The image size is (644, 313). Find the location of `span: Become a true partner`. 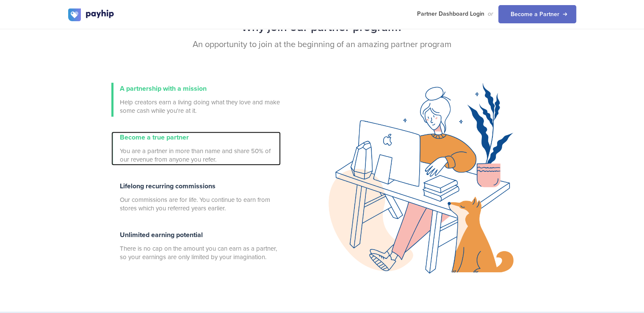

span: Become a true partner is located at coordinates (154, 137).